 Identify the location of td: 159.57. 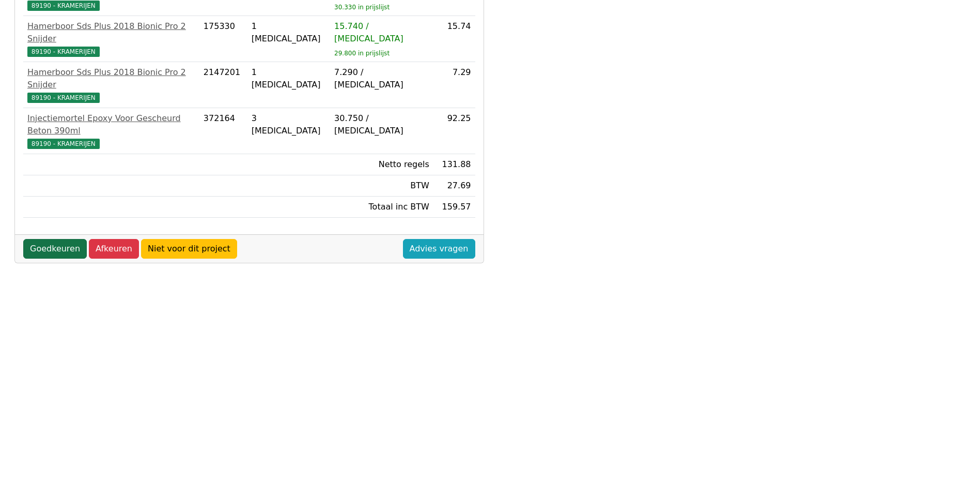
(454, 207).